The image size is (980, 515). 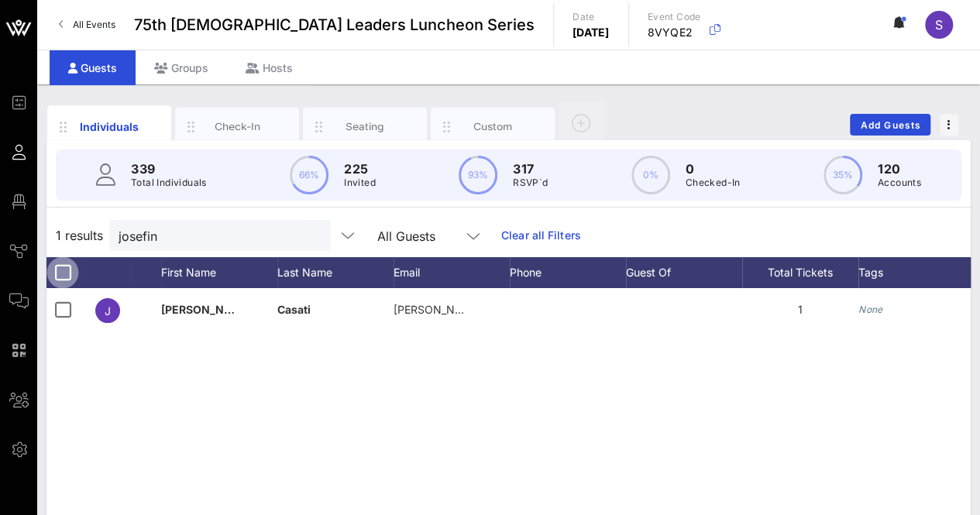 I want to click on p: Date, so click(x=591, y=17).